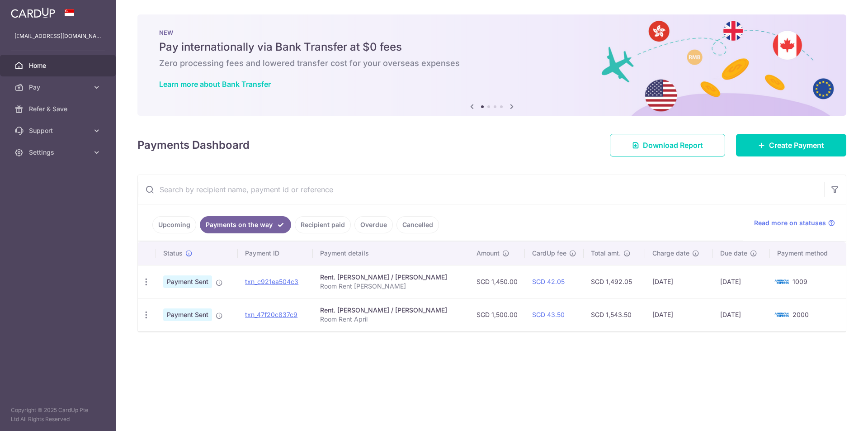  What do you see at coordinates (492, 47) in the screenshot?
I see `h5: Pay internationally via Bank Transfer at $0 fees` at bounding box center [492, 47].